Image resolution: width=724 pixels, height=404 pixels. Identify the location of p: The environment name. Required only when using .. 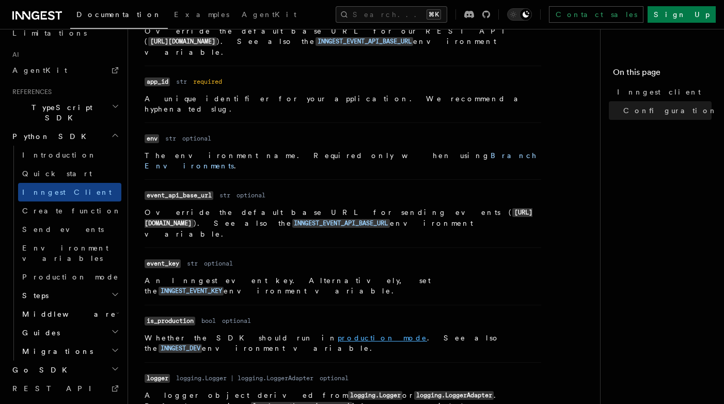
(343, 161).